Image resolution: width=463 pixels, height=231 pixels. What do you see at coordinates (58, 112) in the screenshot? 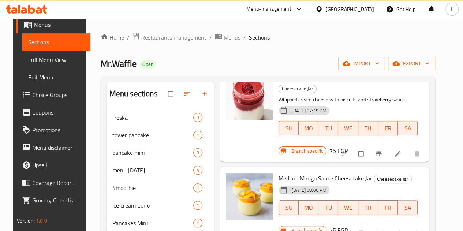
I see `span: Coupons` at bounding box center [58, 112].